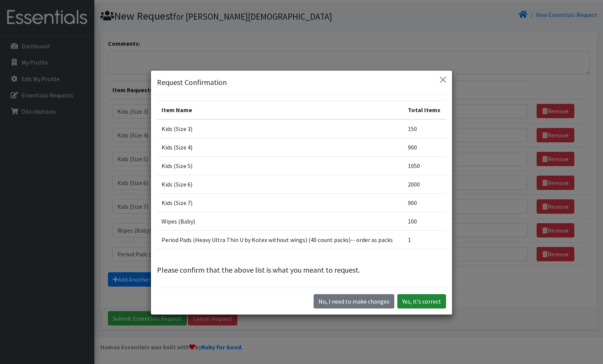 This screenshot has height=364, width=603. What do you see at coordinates (280, 110) in the screenshot?
I see `th: Item Name` at bounding box center [280, 110].